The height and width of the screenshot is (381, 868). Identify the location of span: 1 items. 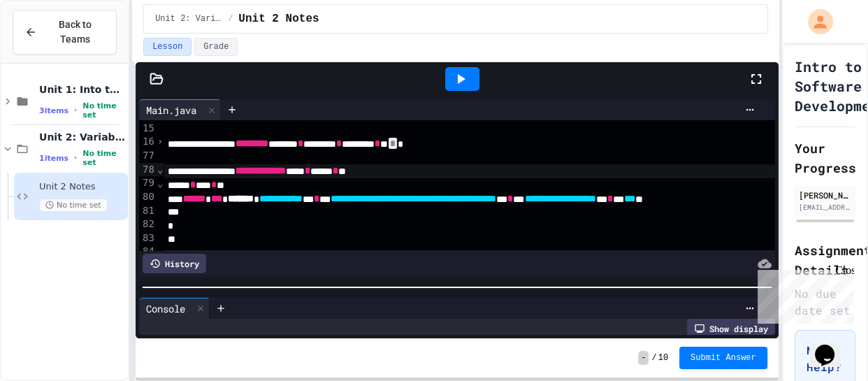
(54, 158).